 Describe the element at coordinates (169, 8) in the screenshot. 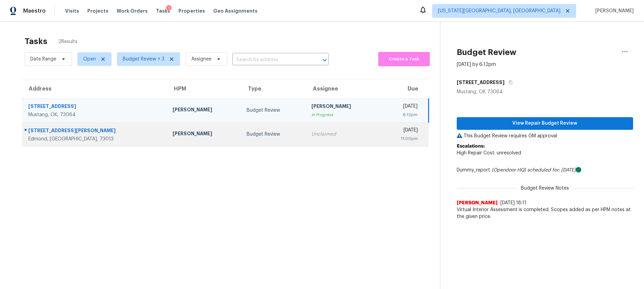

I see `div: 1` at that location.